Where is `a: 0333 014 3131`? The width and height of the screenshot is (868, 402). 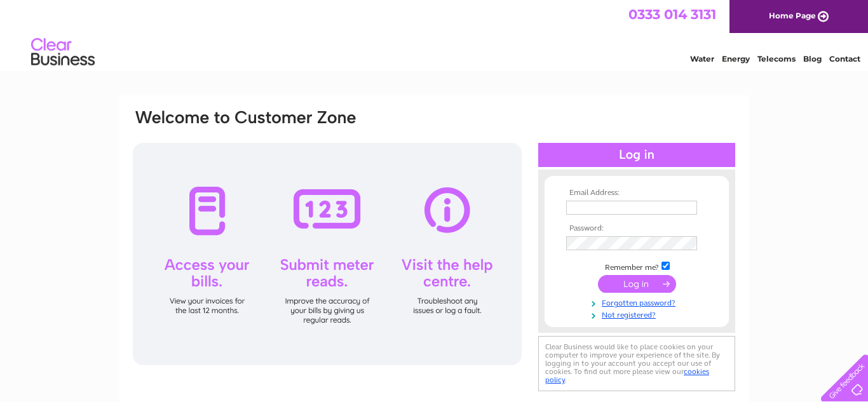 a: 0333 014 3131 is located at coordinates (673, 14).